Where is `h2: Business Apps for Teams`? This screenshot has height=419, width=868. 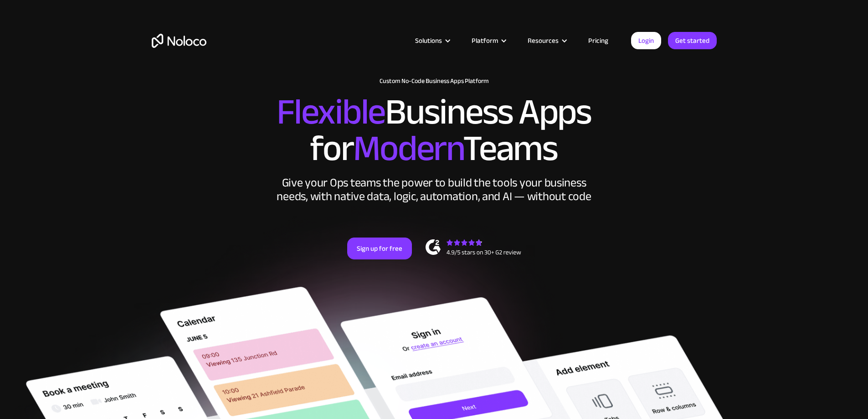
h2: Business Apps for Teams is located at coordinates (434, 130).